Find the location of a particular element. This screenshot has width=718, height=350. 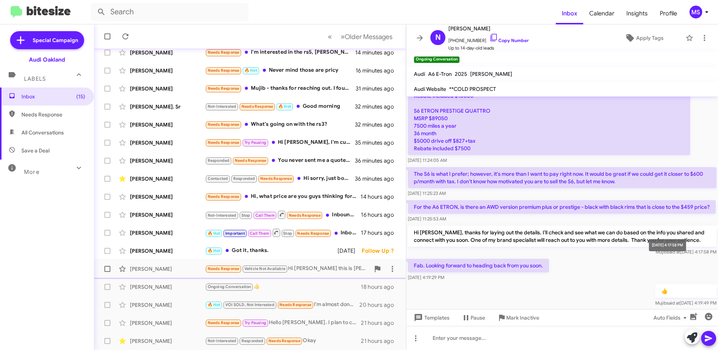

span: said at is located at coordinates (673, 303).